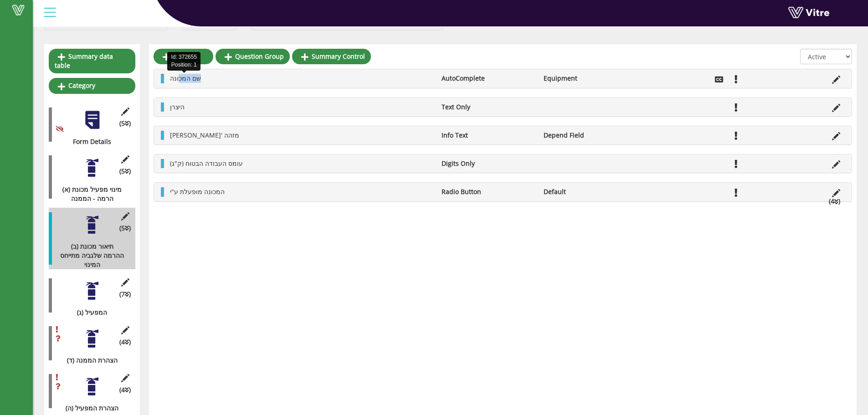 This screenshot has height=415, width=868. Describe the element at coordinates (89, 256) in the screenshot. I see `div: (ב) תיאור מכונת ההרמה שלגביה מתייחס המינוי` at that location.